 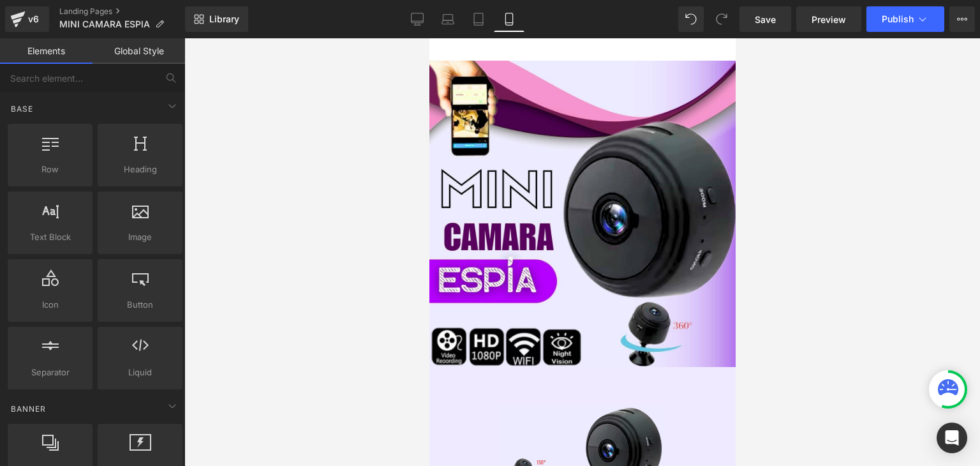 I want to click on span: Base, so click(x=22, y=109).